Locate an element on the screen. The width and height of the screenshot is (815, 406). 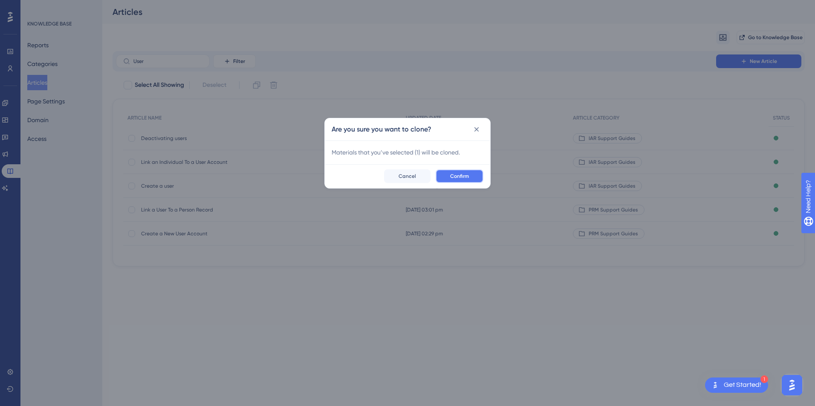
span: Materials that you’ve selected ( 1 ) will be cloned. is located at coordinates (407, 153).